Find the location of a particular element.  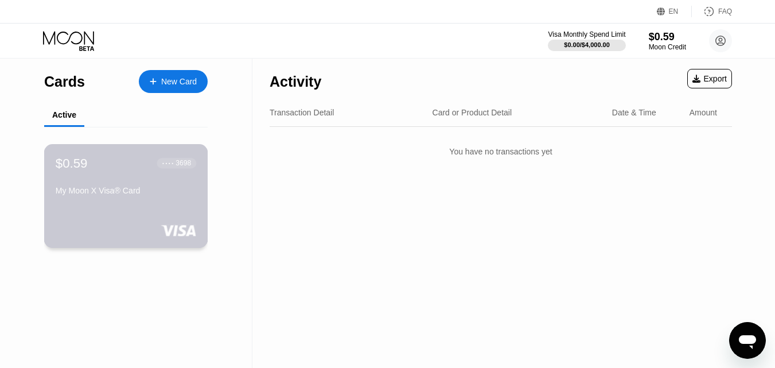

div: Visa Monthly Spend Limit$0.00/$4,000.00 is located at coordinates (587, 41).